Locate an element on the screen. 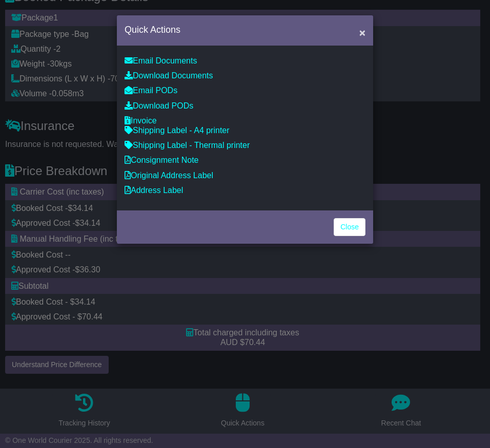 The height and width of the screenshot is (448, 490). a: Shipping Label - Thermal printer is located at coordinates (187, 145).